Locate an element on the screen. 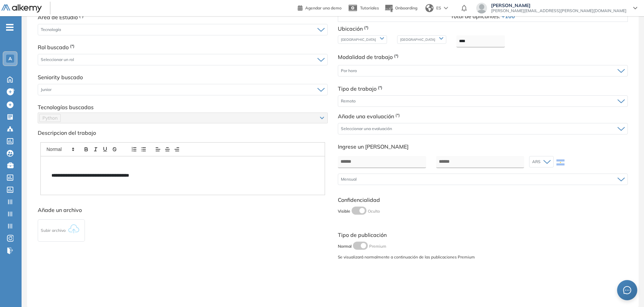 The image size is (644, 307). span: Seniority buscado is located at coordinates (60, 77).